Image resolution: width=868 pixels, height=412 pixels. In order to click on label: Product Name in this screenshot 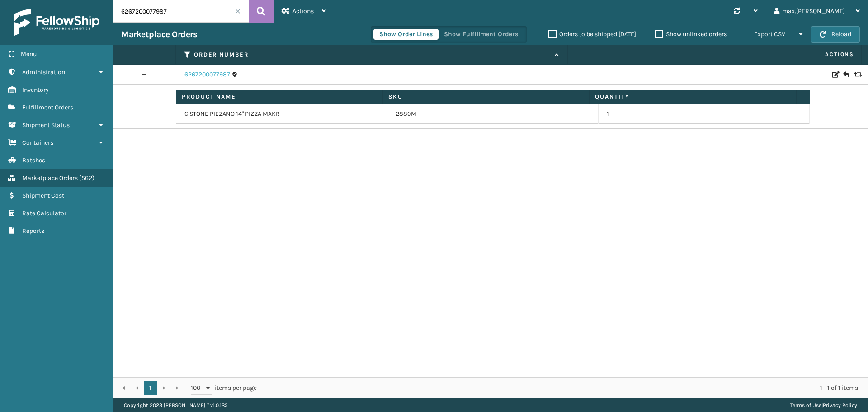, I will do `click(280, 97)`.